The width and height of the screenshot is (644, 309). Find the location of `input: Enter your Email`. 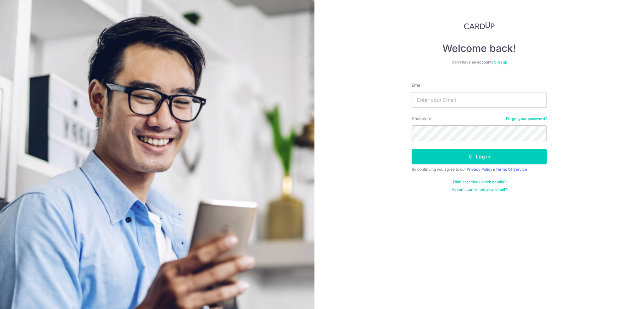

input: Enter your Email is located at coordinates (479, 100).